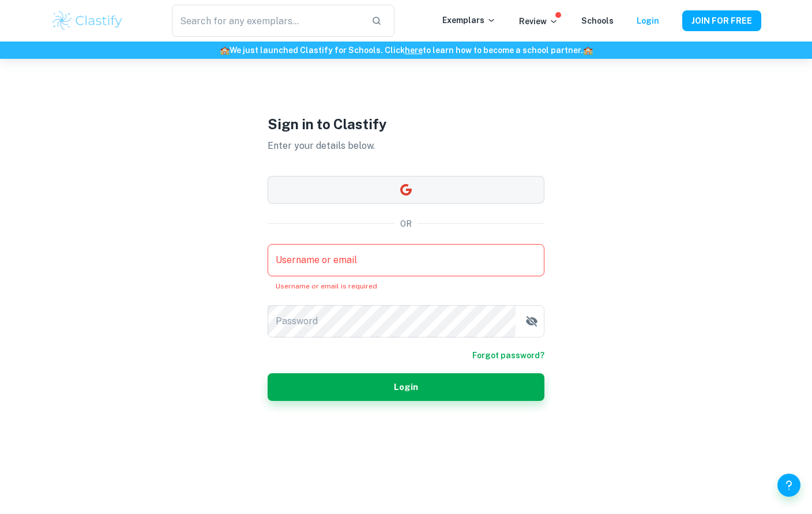 The width and height of the screenshot is (812, 514). Describe the element at coordinates (414, 50) in the screenshot. I see `a: here` at that location.